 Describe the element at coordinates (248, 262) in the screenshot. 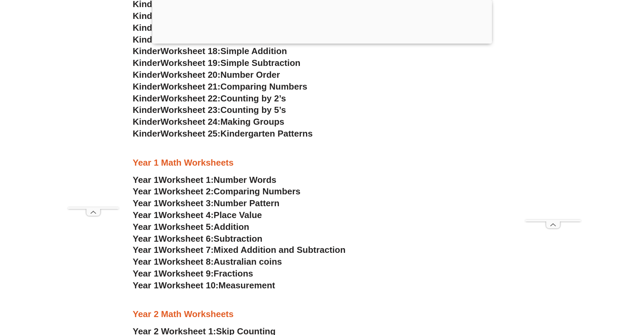

I see `span: Australian coins` at that location.